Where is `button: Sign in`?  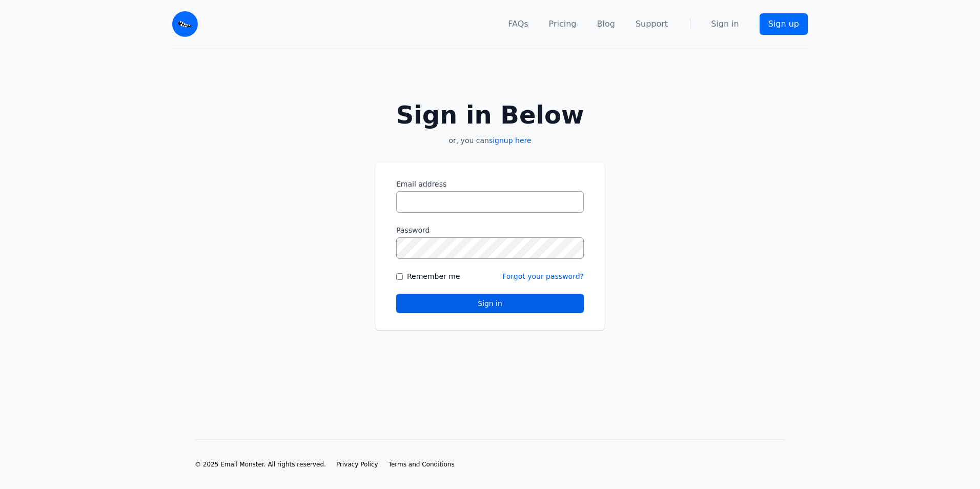 button: Sign in is located at coordinates (490, 303).